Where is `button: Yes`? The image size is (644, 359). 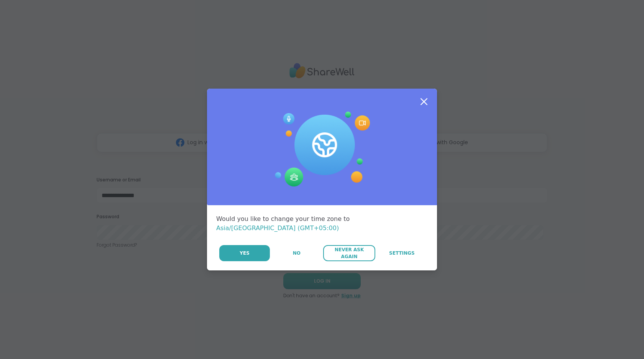 button: Yes is located at coordinates (244, 253).